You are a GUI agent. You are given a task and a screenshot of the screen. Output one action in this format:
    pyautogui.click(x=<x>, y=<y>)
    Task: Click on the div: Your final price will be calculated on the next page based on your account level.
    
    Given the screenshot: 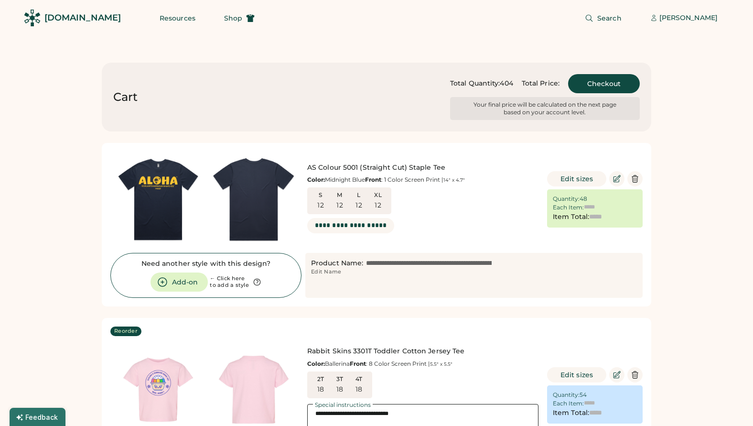 What is the action you would take?
    pyautogui.click(x=545, y=109)
    